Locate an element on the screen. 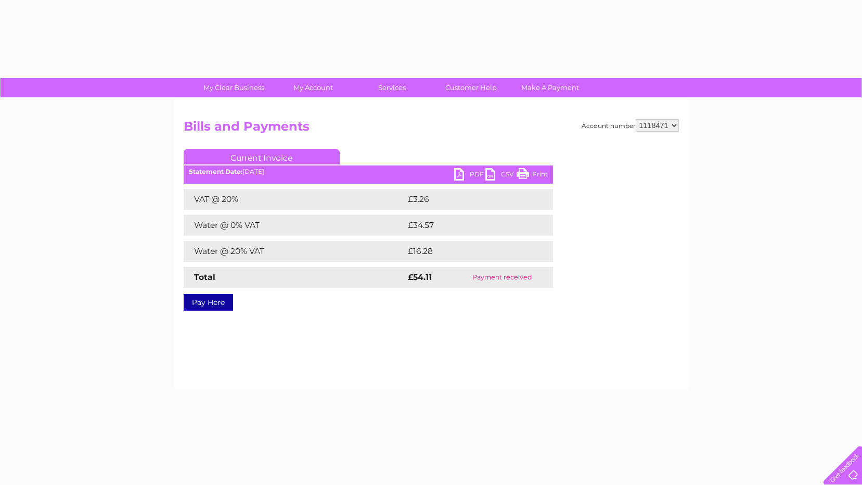 This screenshot has width=862, height=485. td: Payment received is located at coordinates (502, 277).